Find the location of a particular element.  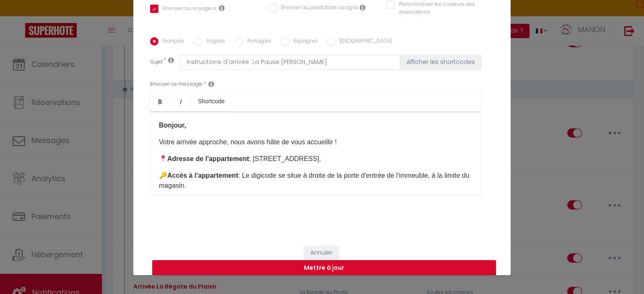

a: Bold is located at coordinates (160, 102).